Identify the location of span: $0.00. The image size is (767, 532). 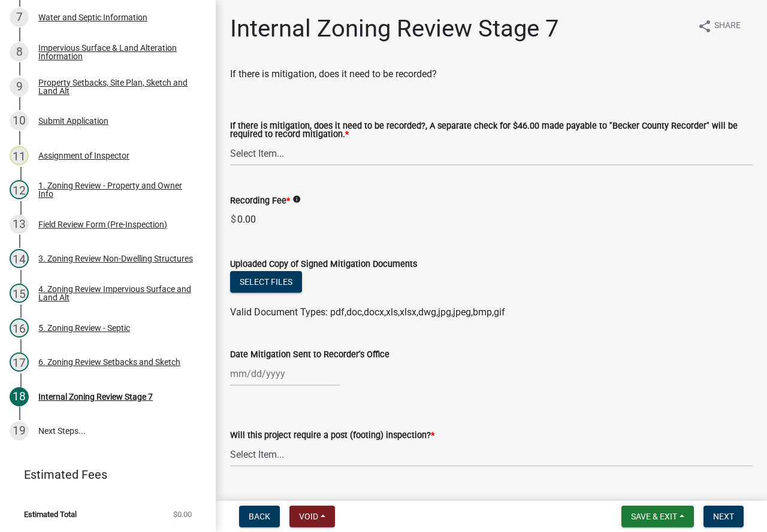
(182, 514).